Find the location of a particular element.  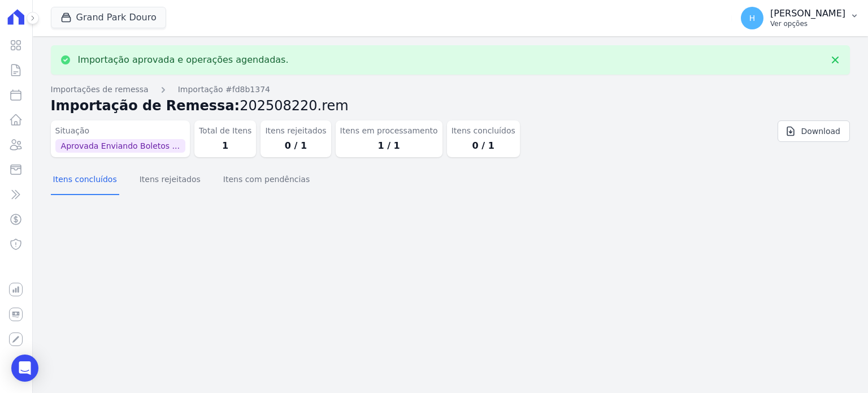

dt: Itens em processamento is located at coordinates (389, 131).